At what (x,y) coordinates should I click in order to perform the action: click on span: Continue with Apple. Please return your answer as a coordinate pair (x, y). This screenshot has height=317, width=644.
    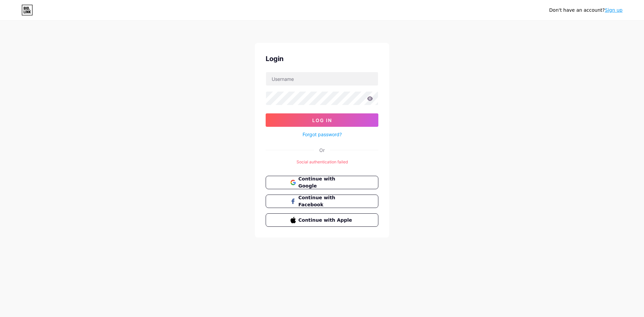
    Looking at the image, I should click on (326, 220).